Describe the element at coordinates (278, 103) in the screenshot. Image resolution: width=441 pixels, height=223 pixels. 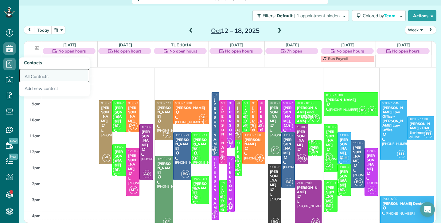
I see `span: 9:00 - 12:30` at that location.